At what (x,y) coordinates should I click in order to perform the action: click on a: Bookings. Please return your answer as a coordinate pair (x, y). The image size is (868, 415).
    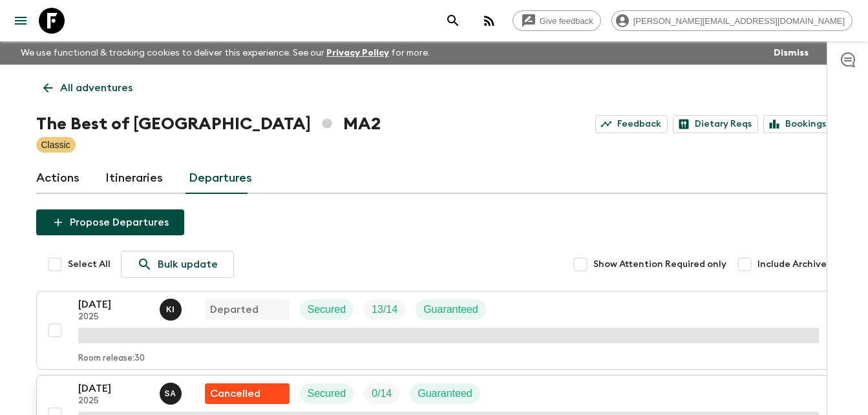
    Looking at the image, I should click on (798, 124).